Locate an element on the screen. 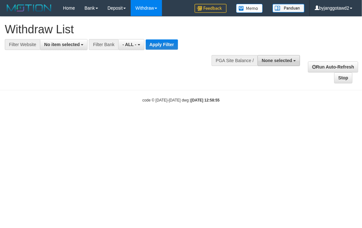 Image resolution: width=362 pixels, height=228 pixels. div: Filter Website is located at coordinates (22, 44).